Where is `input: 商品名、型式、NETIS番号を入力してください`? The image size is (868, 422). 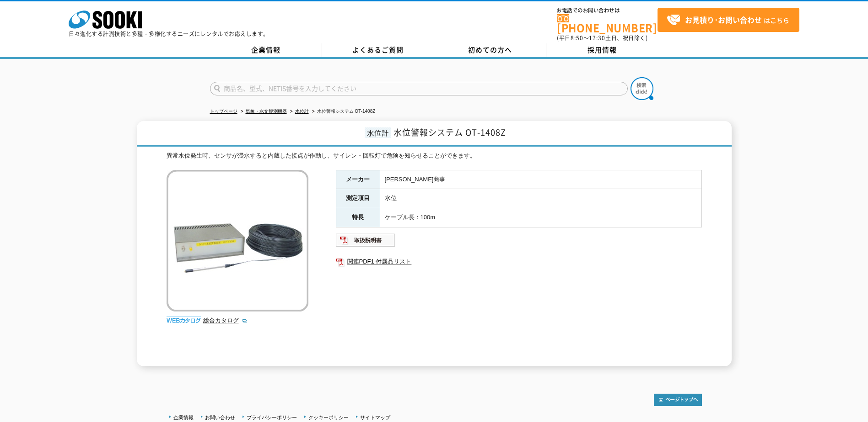
input: 商品名、型式、NETIS番号を入力してください is located at coordinates (419, 89).